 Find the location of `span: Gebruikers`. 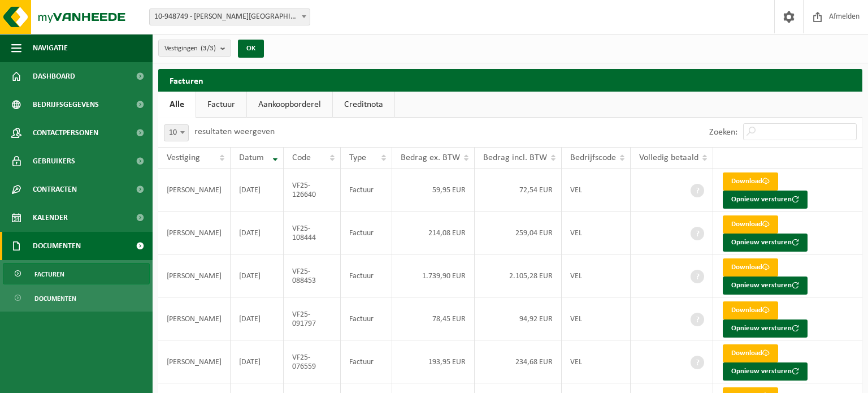

span: Gebruikers is located at coordinates (54, 161).